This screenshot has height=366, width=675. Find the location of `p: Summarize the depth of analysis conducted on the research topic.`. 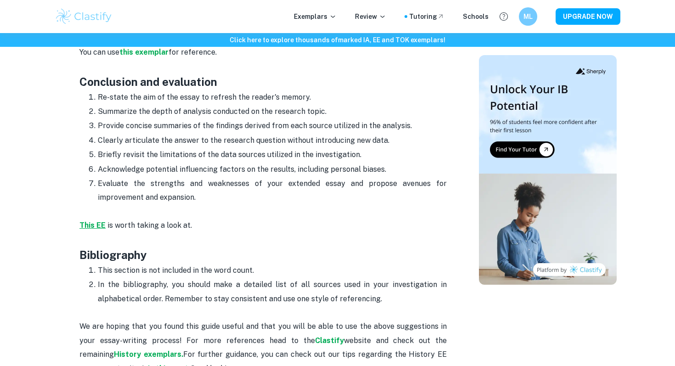

p: Summarize the depth of analysis conducted on the research topic. is located at coordinates (272, 112).